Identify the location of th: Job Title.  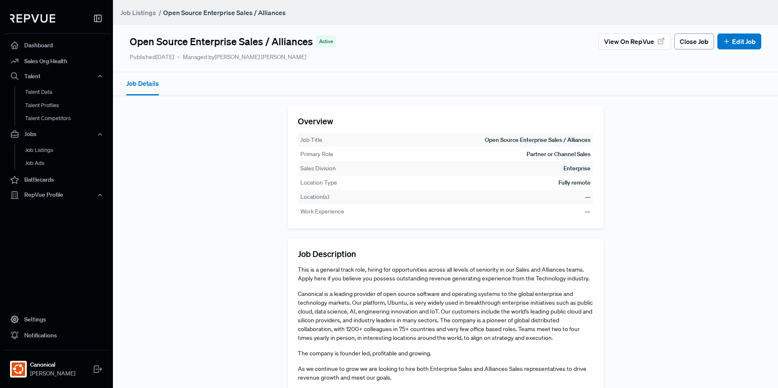
(311, 140).